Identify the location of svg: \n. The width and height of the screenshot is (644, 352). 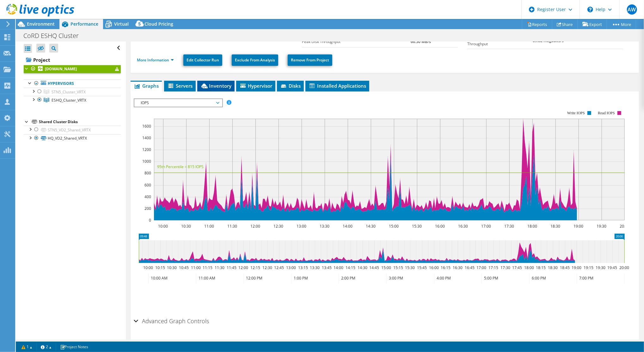
(591, 9).